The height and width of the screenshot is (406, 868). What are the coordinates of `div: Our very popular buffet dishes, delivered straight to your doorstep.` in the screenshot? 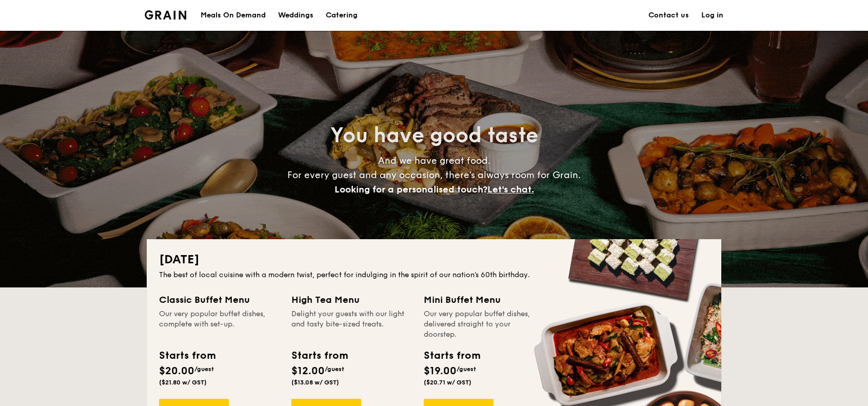 It's located at (484, 324).